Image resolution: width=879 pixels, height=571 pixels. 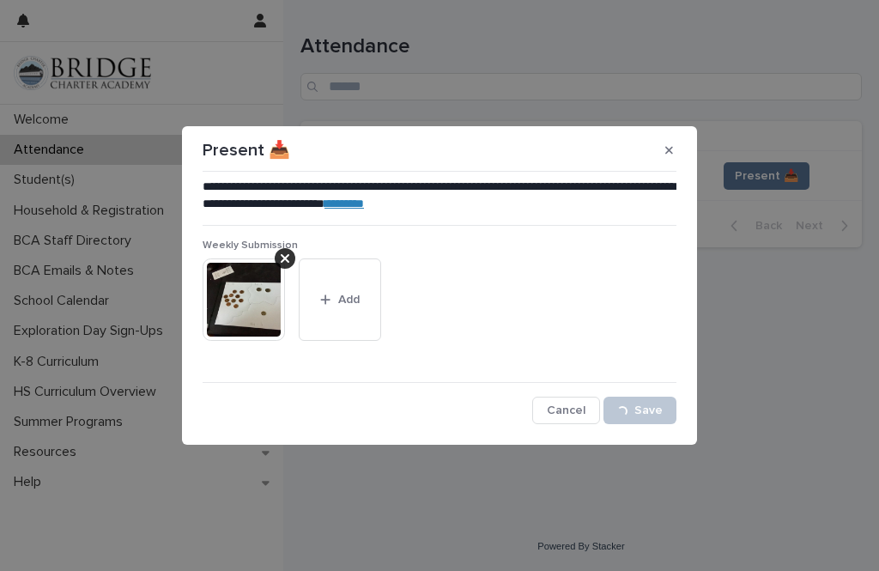 I want to click on button: Save, so click(x=639, y=410).